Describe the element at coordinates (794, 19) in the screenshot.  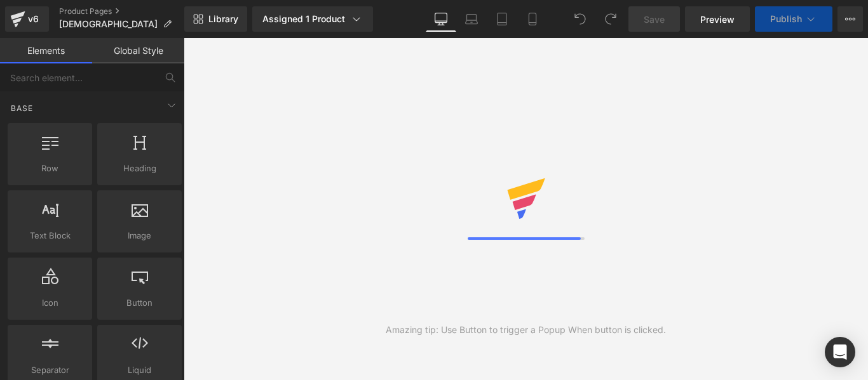
I see `button: Publish` at that location.